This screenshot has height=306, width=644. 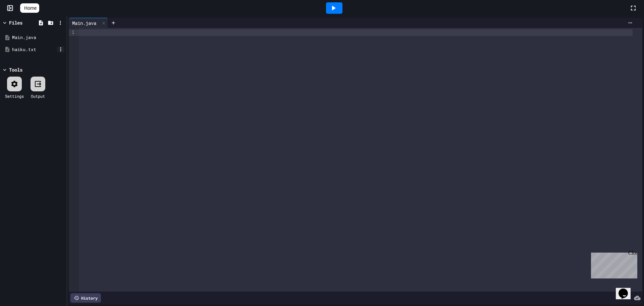 What do you see at coordinates (30, 8) in the screenshot?
I see `a: Home` at bounding box center [30, 8].